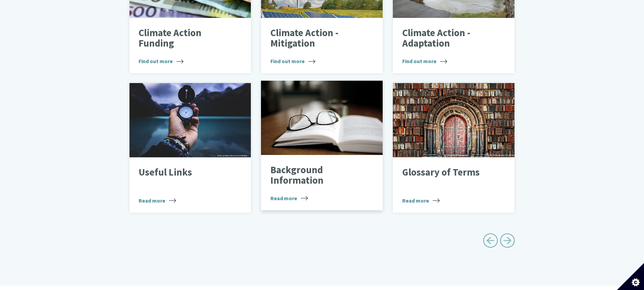 The height and width of the screenshot is (290, 644). I want to click on a: Useful Links Read more, so click(190, 148).